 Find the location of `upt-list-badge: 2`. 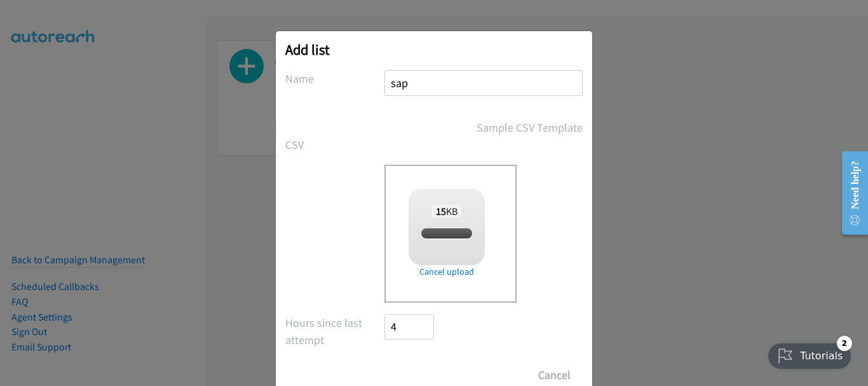

upt-list-badge: 2 is located at coordinates (84, 13).